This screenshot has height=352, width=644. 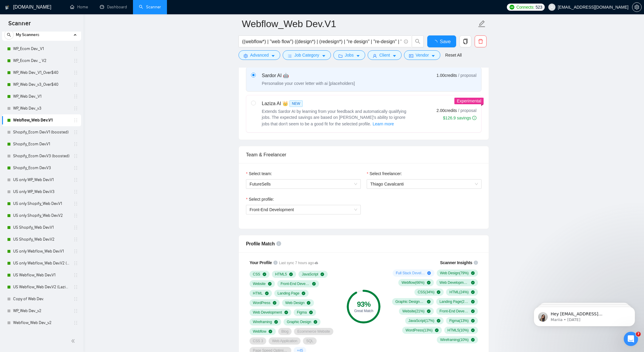 What do you see at coordinates (60, 22) in the screenshot?
I see `div: message notification from Mariia, 2w ago. Hey arthurbelanger48@gmail.com, Looks like your Upwork ...` at bounding box center [60, 22].